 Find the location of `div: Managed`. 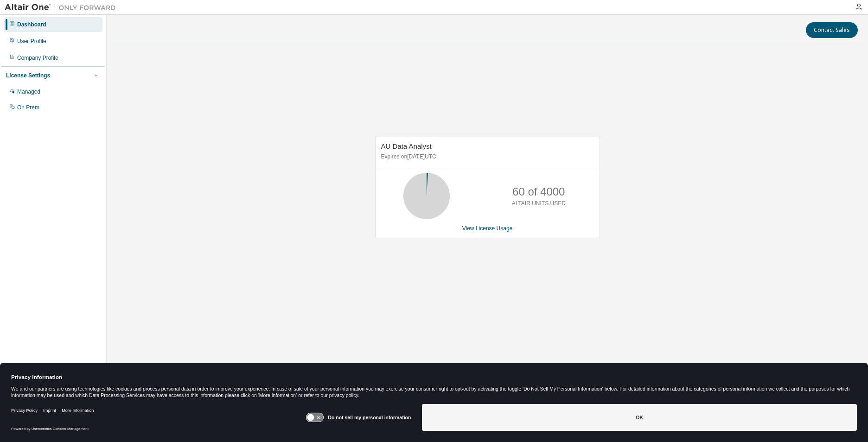

div: Managed is located at coordinates (29, 92).